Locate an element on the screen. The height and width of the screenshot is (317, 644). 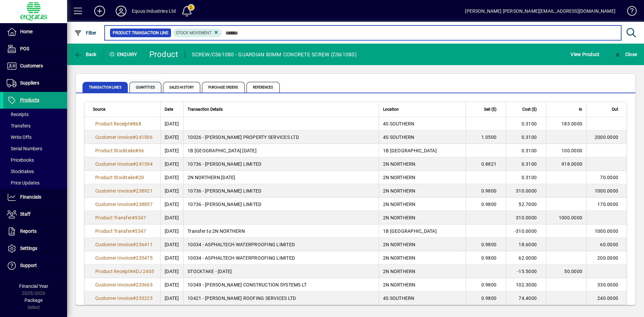
button: Profile is located at coordinates (121, 11).